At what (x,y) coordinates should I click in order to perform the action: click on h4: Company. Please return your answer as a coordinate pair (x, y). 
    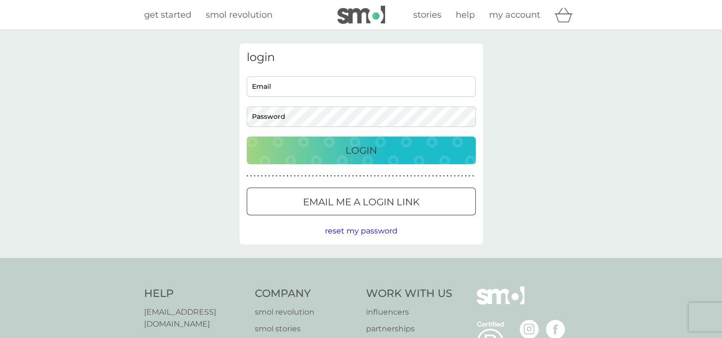
    Looking at the image, I should click on (305, 293).